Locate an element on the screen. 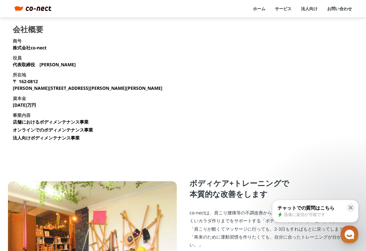 This screenshot has height=251, width=366. p: 株式会社co-nect is located at coordinates (30, 47).